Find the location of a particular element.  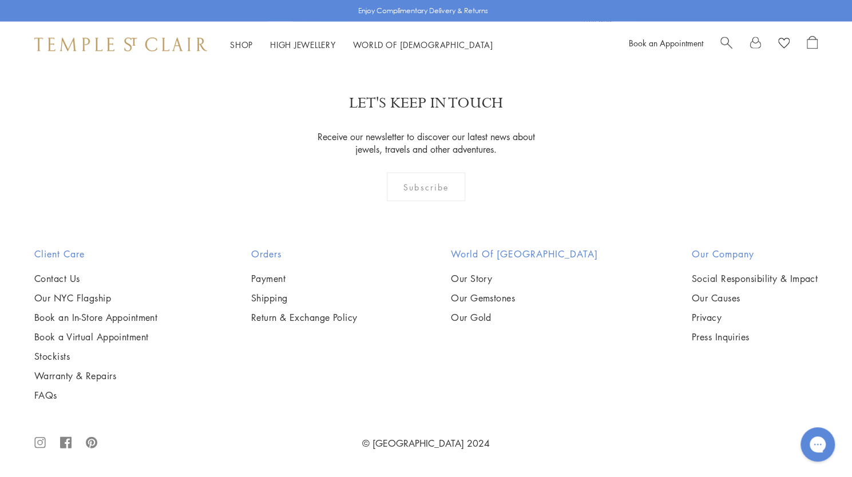

p: LET'S KEEP IN TOUCH is located at coordinates (426, 103).